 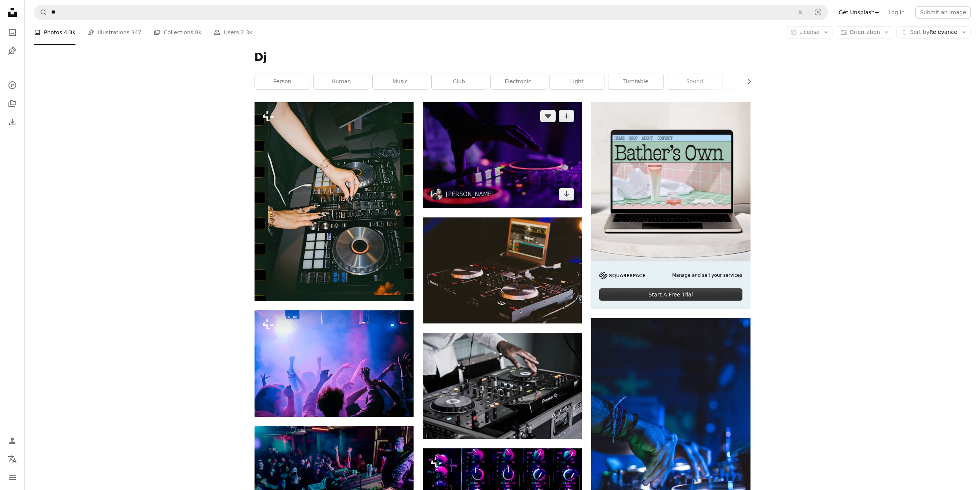 I want to click on button: Visual search, so click(x=818, y=12).